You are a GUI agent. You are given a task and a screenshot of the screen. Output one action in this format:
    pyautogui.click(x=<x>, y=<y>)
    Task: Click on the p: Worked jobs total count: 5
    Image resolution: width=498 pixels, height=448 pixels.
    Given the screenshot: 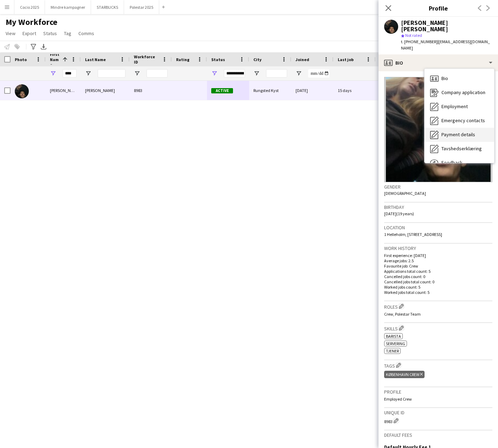 What is the action you would take?
    pyautogui.click(x=439, y=292)
    